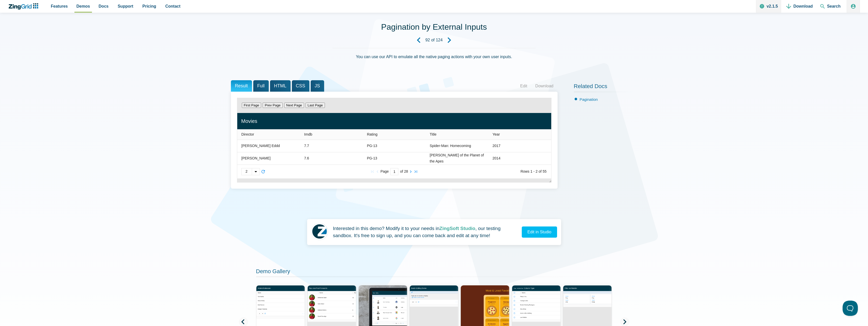 The width and height of the screenshot is (868, 326). What do you see at coordinates (496, 158) in the screenshot?
I see `div: 2014` at bounding box center [496, 158].